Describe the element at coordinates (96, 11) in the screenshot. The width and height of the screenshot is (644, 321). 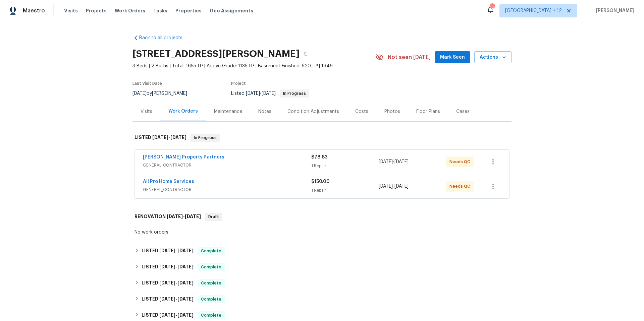
I see `span: Projects` at that location.